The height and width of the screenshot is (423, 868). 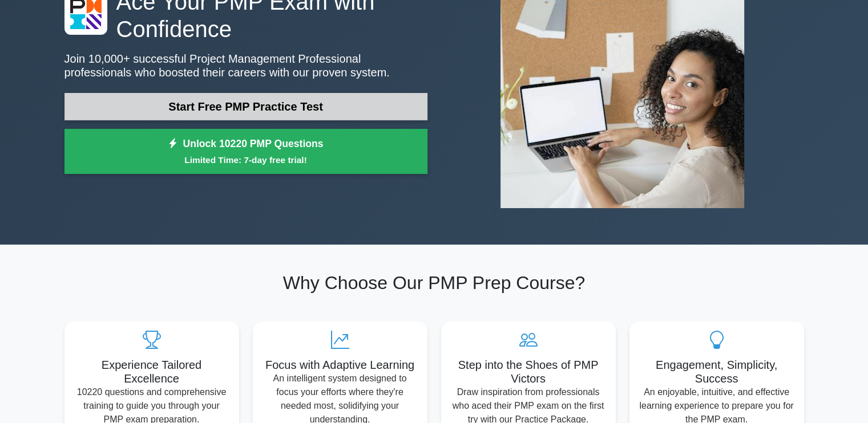 What do you see at coordinates (246, 151) in the screenshot?
I see `a: Unlock 10220 PMP QuestionsLimited Time: 7-day free trial!` at bounding box center [246, 151].